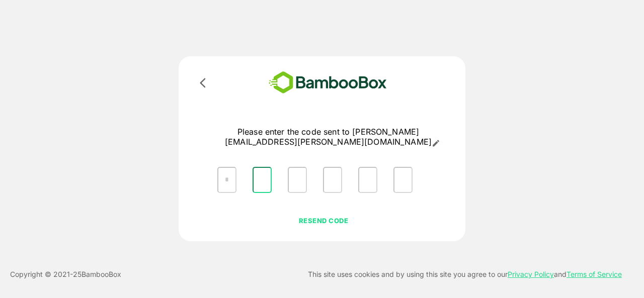  Describe the element at coordinates (368, 180) in the screenshot. I see `input: Please enter OTP character 5` at that location.